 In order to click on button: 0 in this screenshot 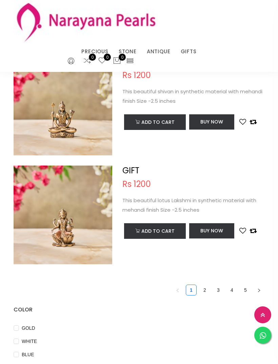, I will do `click(117, 61)`.